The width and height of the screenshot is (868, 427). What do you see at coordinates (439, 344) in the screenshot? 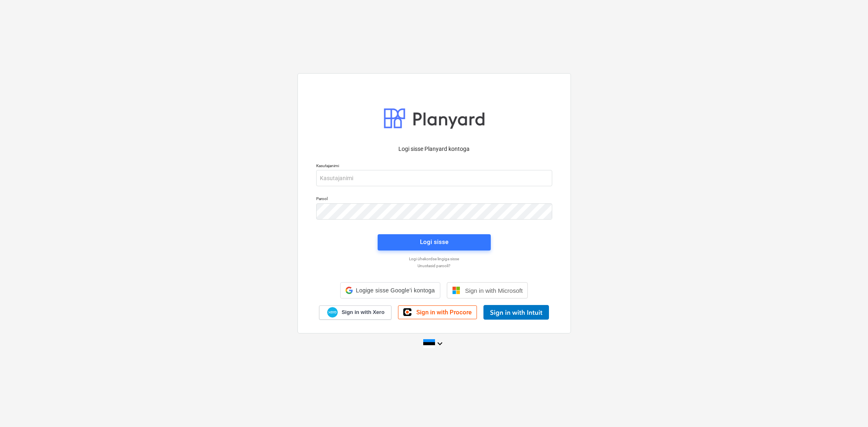
I see `i: keyboard_arrow_down` at bounding box center [439, 344].